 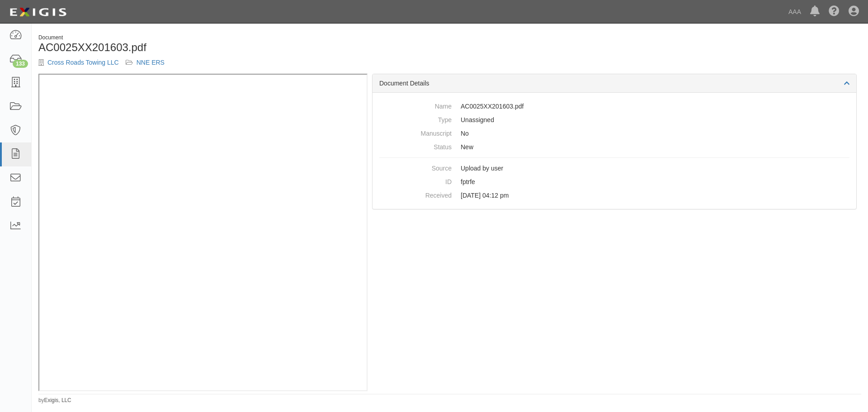 What do you see at coordinates (416, 194) in the screenshot?
I see `dt: Received` at bounding box center [416, 194].